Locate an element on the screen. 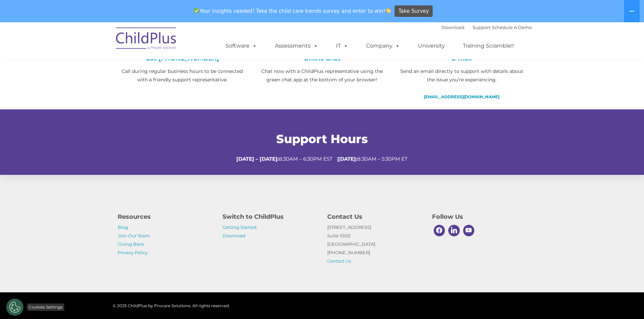 The width and height of the screenshot is (644, 319). h4: Follow Us is located at coordinates (480, 217).